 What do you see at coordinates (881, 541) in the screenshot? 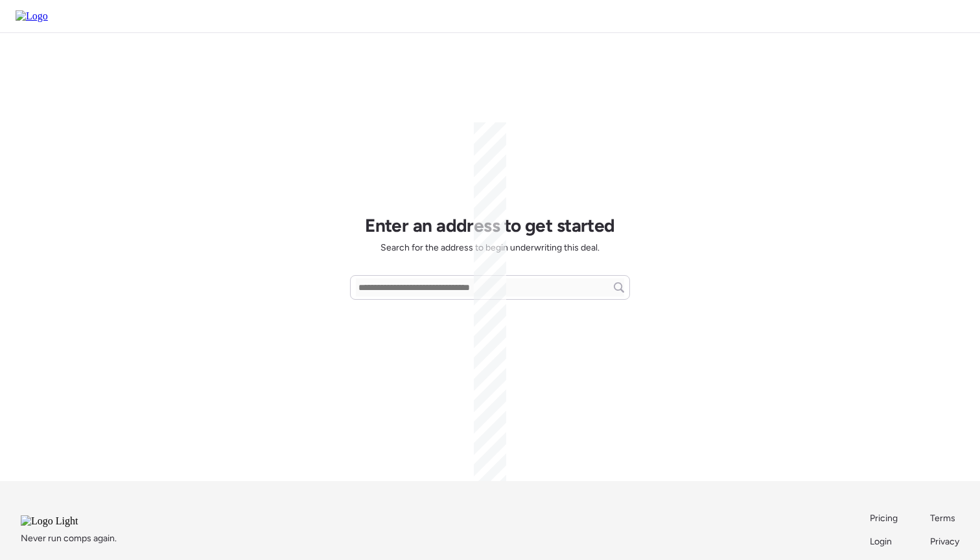
I see `span: Login` at bounding box center [881, 541].